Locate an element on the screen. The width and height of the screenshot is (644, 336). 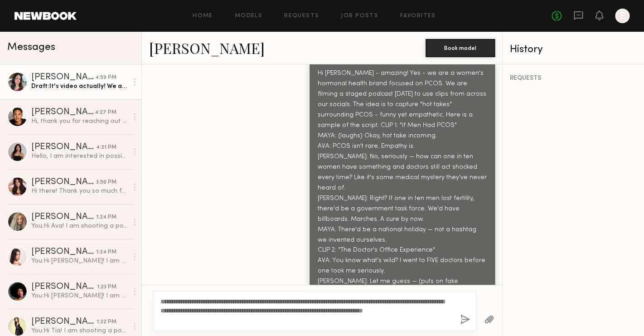
a: Models is located at coordinates (248, 16).